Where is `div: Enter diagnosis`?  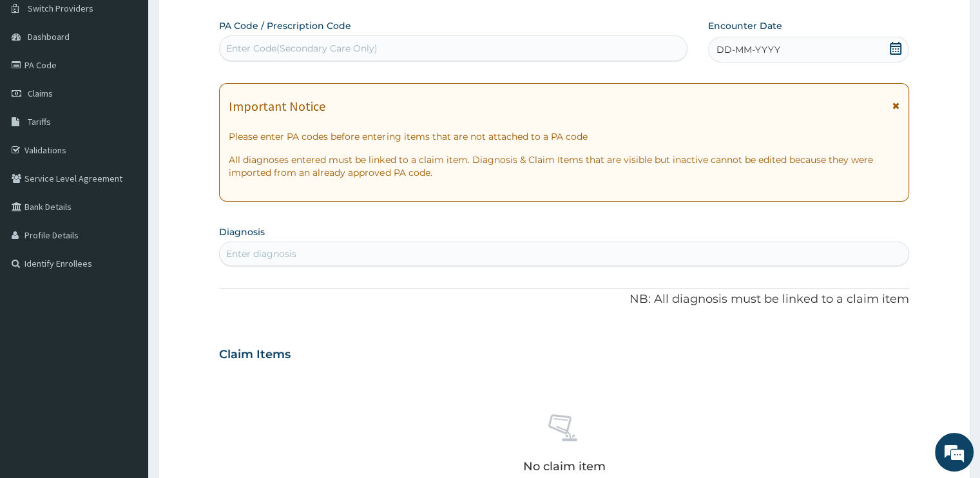 div: Enter diagnosis is located at coordinates (261, 254).